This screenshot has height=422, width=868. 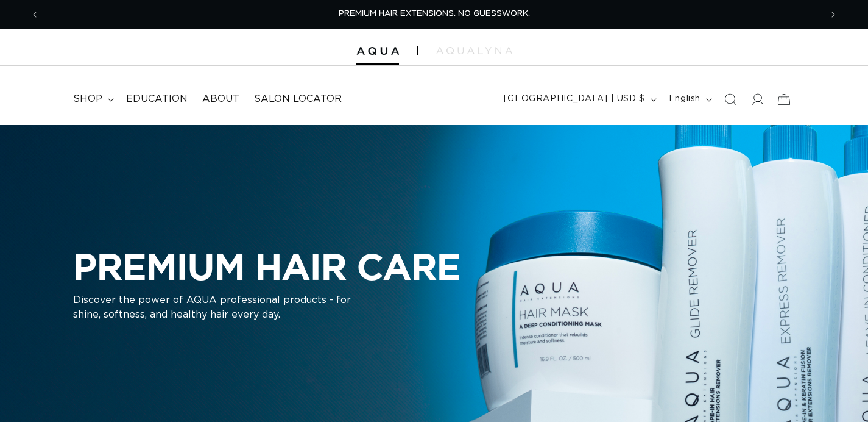 I want to click on summary: shop, so click(x=92, y=99).